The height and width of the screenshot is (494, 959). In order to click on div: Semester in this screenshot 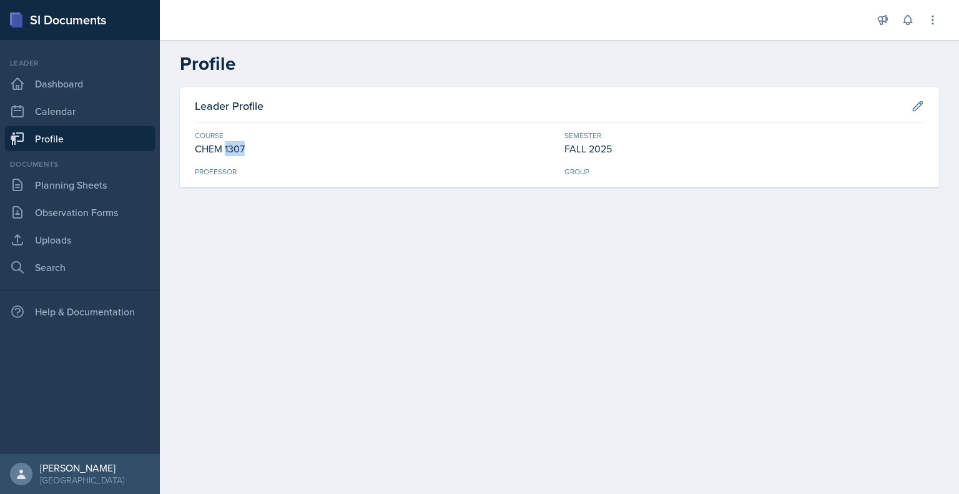, I will do `click(744, 136)`.